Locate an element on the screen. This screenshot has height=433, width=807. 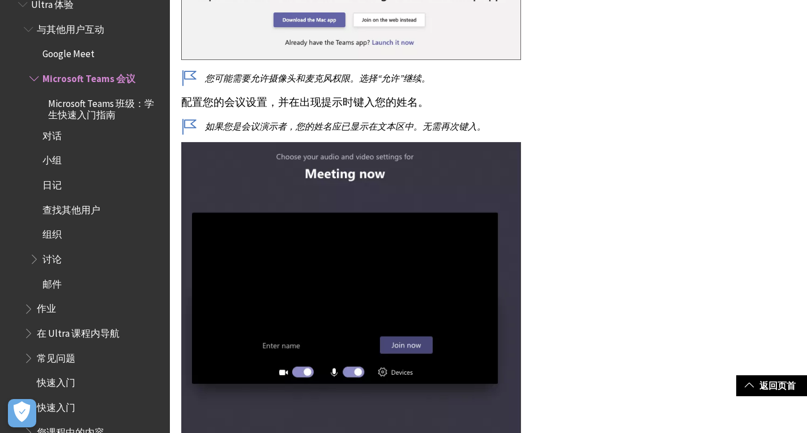
span: Microsoft Teams 会议 is located at coordinates (89, 76).